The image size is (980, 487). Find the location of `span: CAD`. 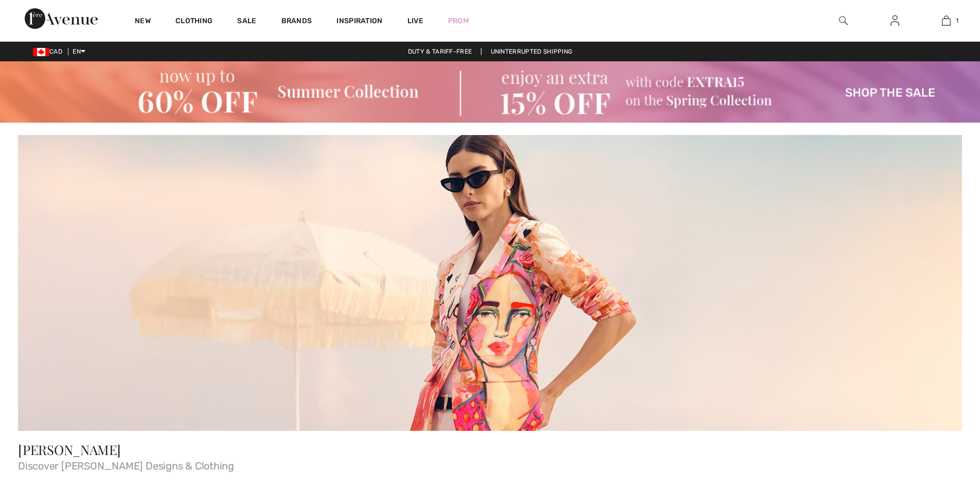

span: CAD is located at coordinates (49, 51).